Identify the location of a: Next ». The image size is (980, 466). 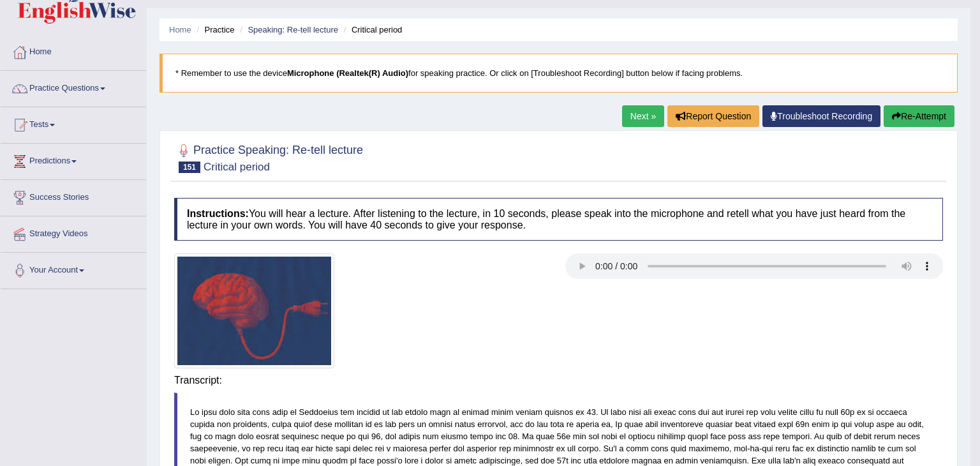
(643, 116).